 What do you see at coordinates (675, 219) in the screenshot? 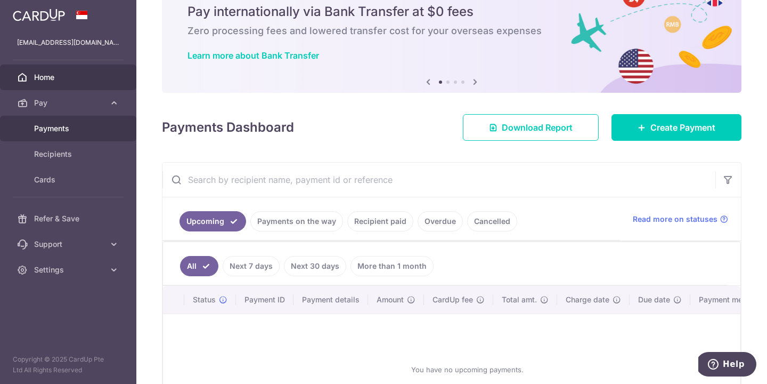
I see `span: Read more on statuses` at bounding box center [675, 219].